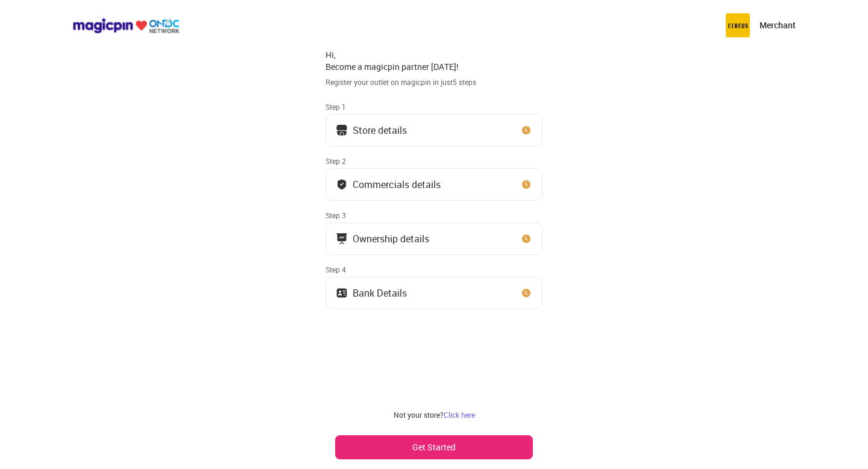  I want to click on div: Register your outlet on magicpin in just 5 steps, so click(434, 82).